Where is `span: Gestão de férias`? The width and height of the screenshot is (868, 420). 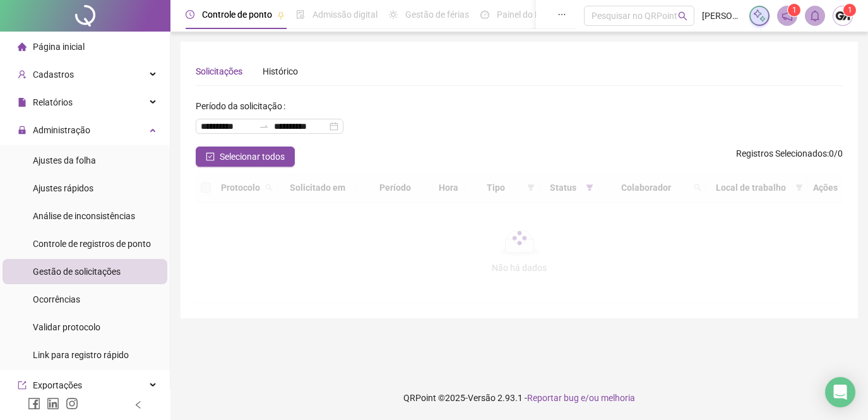
span: Gestão de férias is located at coordinates (437, 15).